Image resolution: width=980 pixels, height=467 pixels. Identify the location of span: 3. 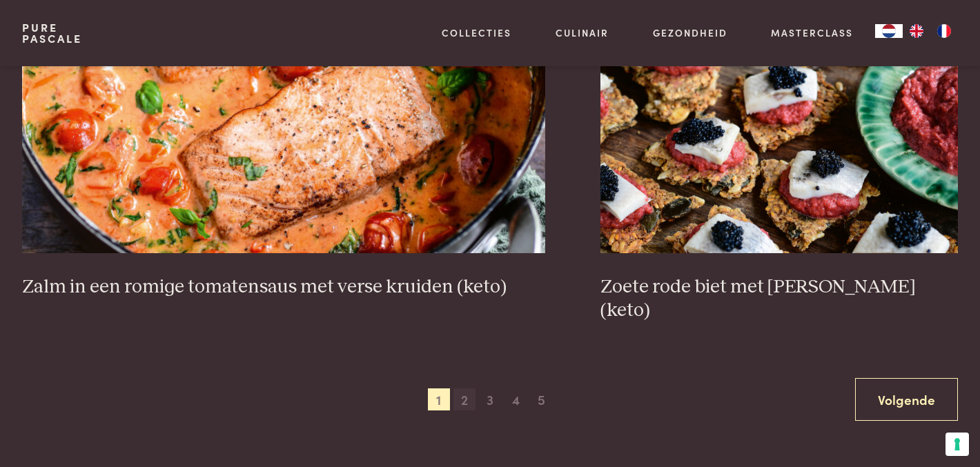
(490, 399).